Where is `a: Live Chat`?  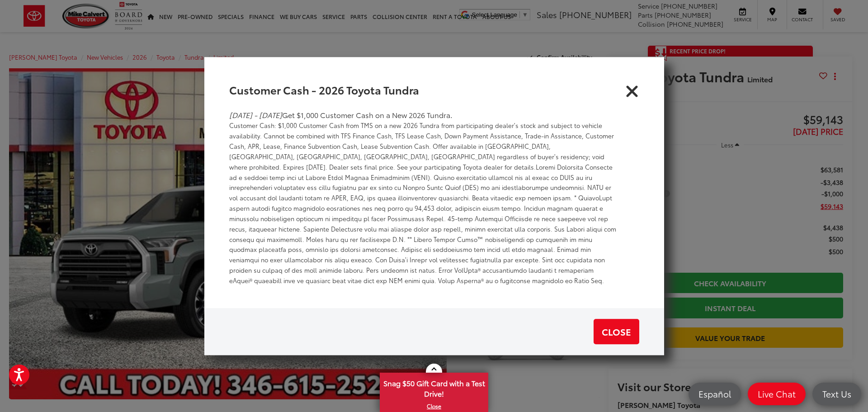 a: Live Chat is located at coordinates (777, 394).